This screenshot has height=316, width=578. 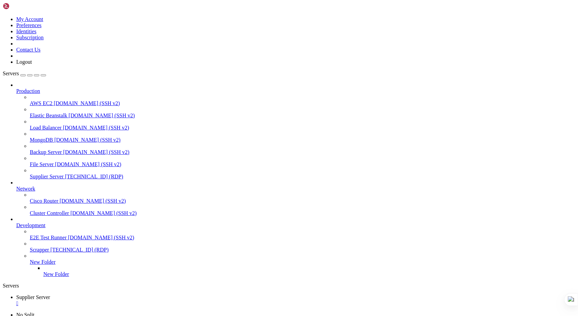 I want to click on a: Identities, so click(x=26, y=31).